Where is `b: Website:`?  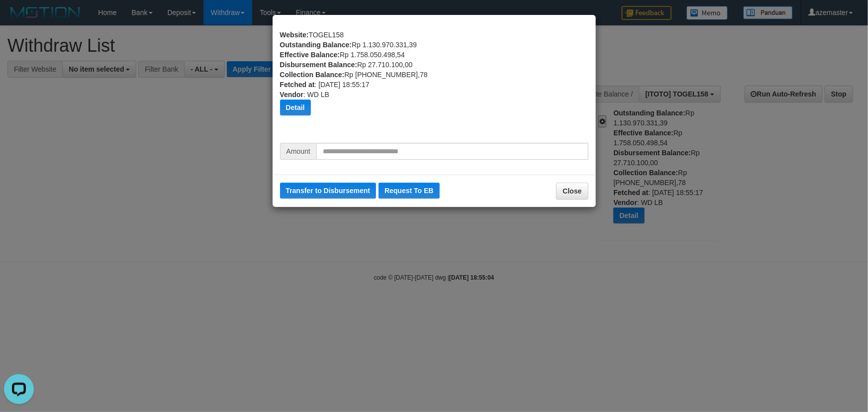
b: Website: is located at coordinates (294, 35).